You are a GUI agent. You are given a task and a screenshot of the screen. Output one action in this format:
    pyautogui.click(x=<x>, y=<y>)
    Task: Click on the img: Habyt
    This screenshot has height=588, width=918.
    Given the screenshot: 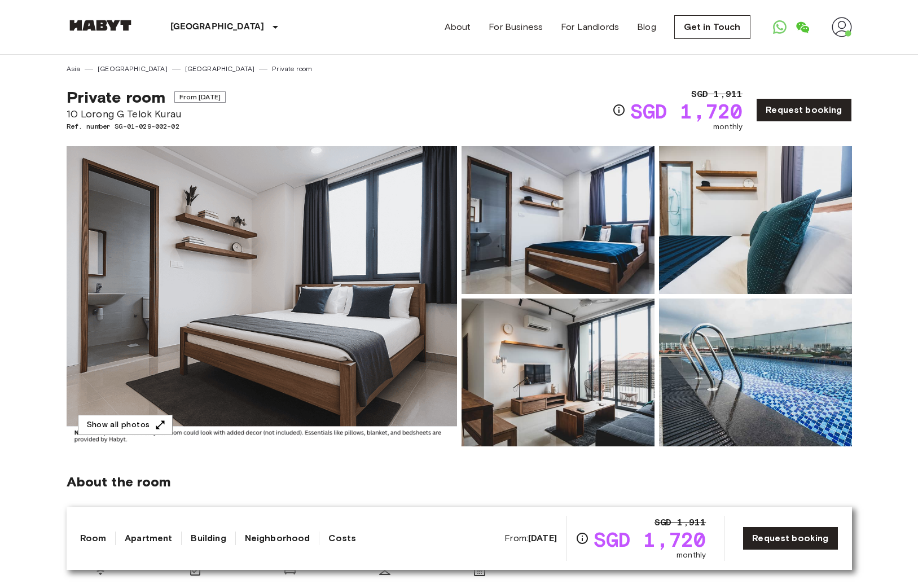 What is the action you would take?
    pyautogui.click(x=100, y=25)
    